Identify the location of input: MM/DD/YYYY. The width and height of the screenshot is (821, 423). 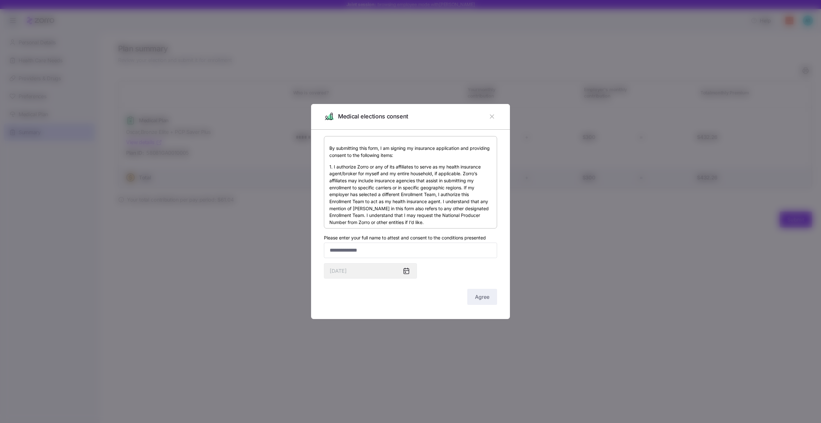
(371, 271).